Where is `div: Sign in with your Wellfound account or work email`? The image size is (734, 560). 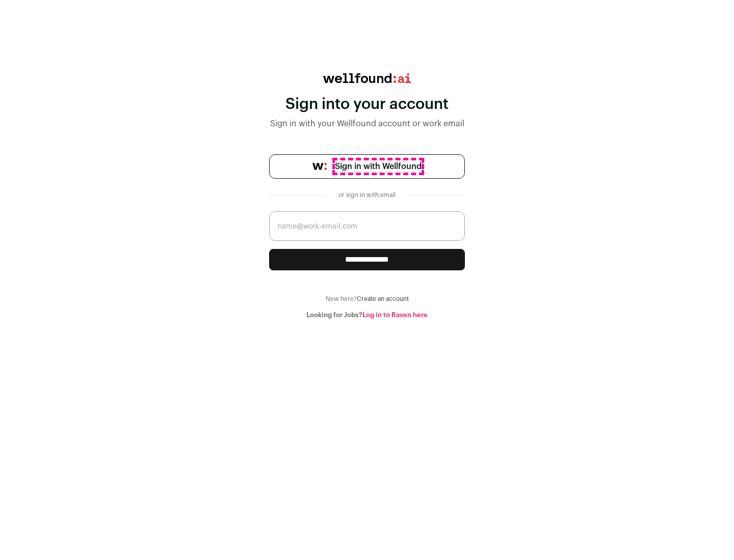 div: Sign in with your Wellfound account or work email is located at coordinates (367, 124).